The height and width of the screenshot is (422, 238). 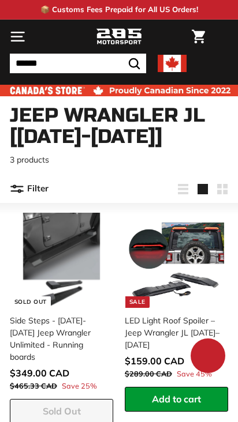 What do you see at coordinates (119, 160) in the screenshot?
I see `p: 3 products` at bounding box center [119, 160].